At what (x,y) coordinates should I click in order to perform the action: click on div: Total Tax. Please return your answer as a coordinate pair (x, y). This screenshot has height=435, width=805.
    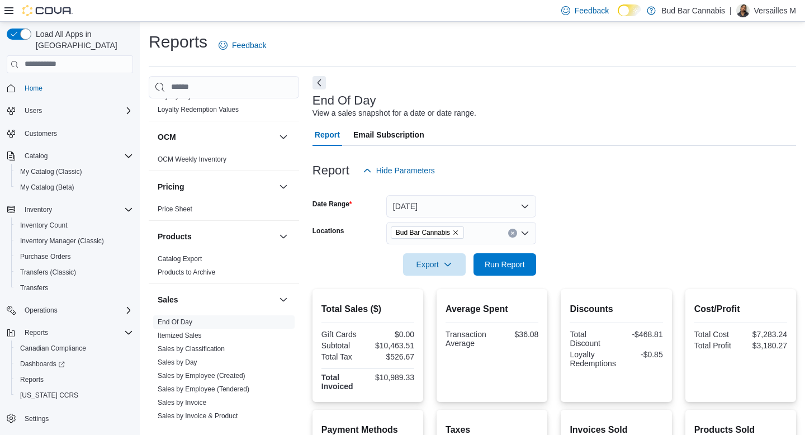
    Looking at the image, I should click on (343, 357).